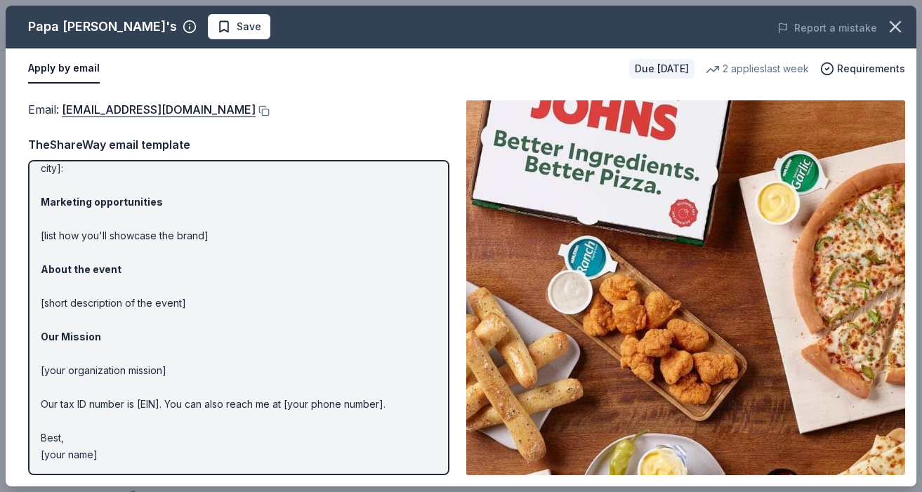  What do you see at coordinates (239, 278) in the screenshot?
I see `p: Hi [name/there], I am [your name] from [your org]. We are seeking [requested item] donation from ...` at bounding box center [239, 278].